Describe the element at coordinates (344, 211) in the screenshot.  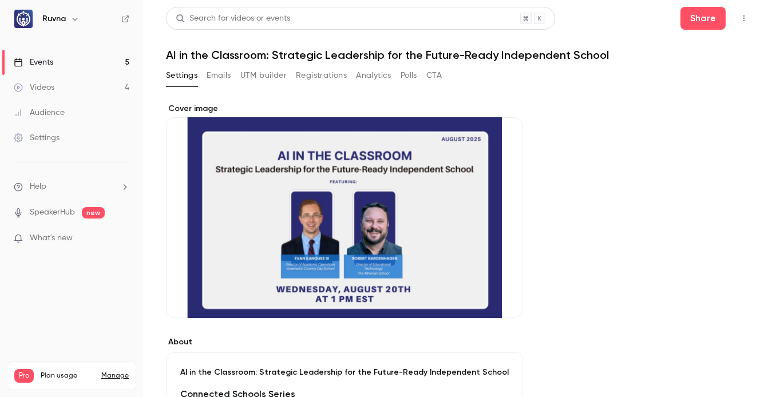
I see `section: Cover image` at that location.